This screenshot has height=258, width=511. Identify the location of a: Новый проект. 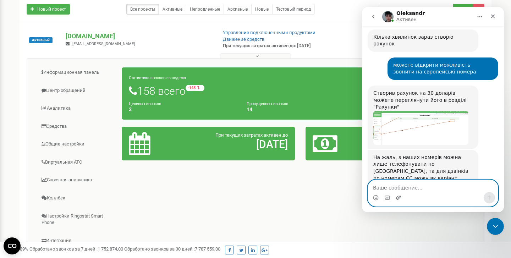
(48, 9).